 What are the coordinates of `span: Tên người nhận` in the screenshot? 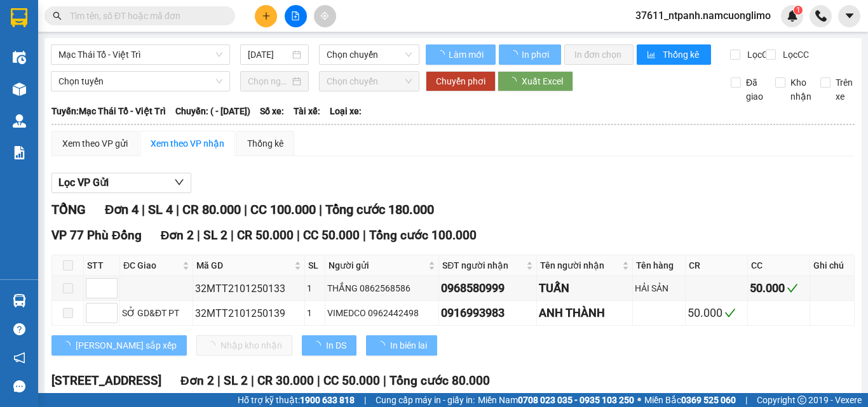 It's located at (579, 265).